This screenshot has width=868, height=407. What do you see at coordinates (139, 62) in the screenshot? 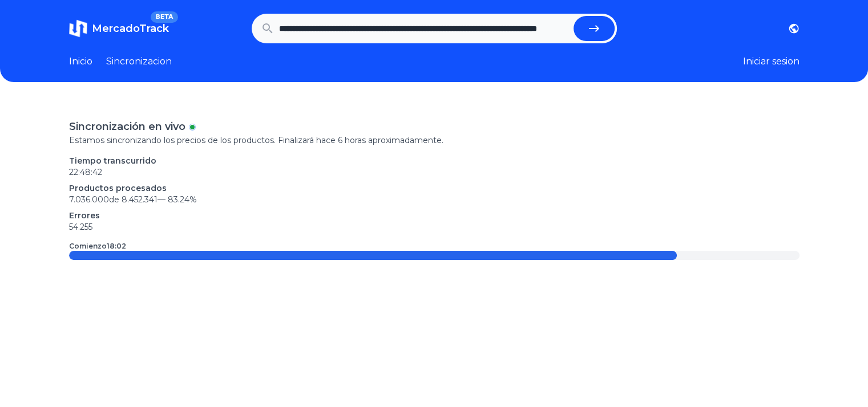
I see `a: Sincronizacion` at bounding box center [139, 62].